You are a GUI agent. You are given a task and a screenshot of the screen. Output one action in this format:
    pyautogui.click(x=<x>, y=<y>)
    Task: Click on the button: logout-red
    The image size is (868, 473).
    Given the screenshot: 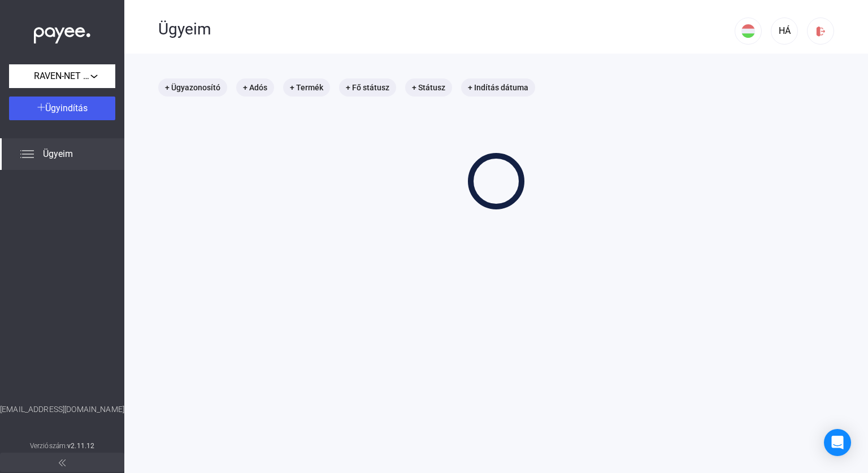 What is the action you would take?
    pyautogui.click(x=820, y=31)
    